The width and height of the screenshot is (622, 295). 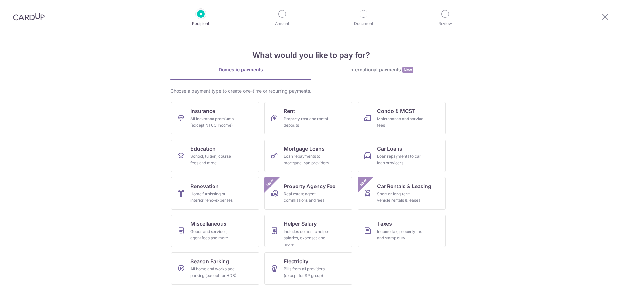 I want to click on div: International payments, so click(x=381, y=70).